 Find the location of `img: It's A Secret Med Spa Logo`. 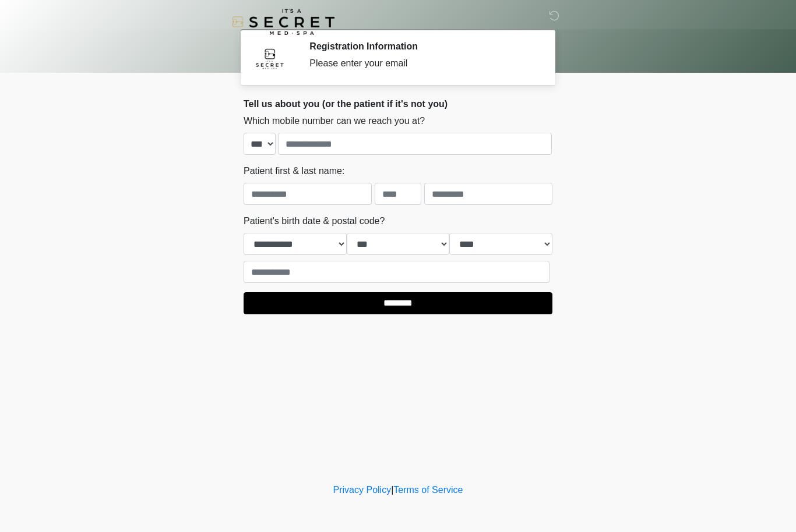

img: It's A Secret Med Spa Logo is located at coordinates (284, 21).